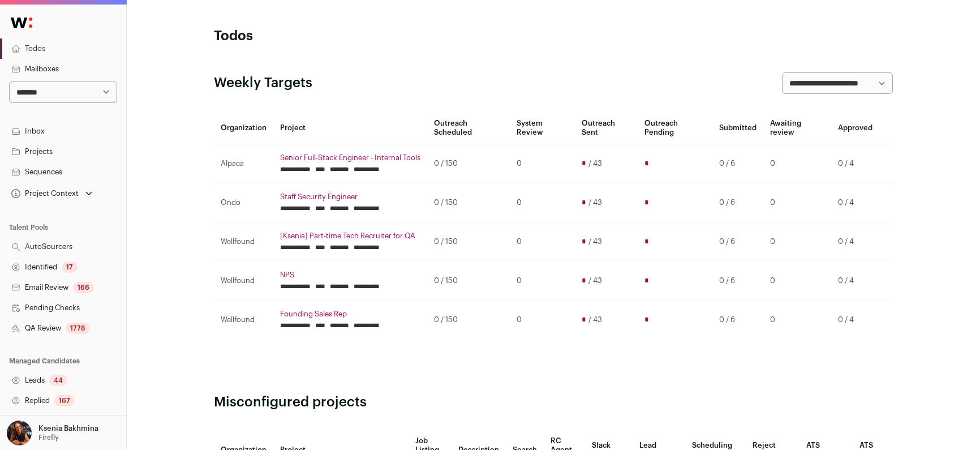 Image resolution: width=980 pixels, height=450 pixels. Describe the element at coordinates (554, 402) in the screenshot. I see `h2: Misconfigured projects` at that location.